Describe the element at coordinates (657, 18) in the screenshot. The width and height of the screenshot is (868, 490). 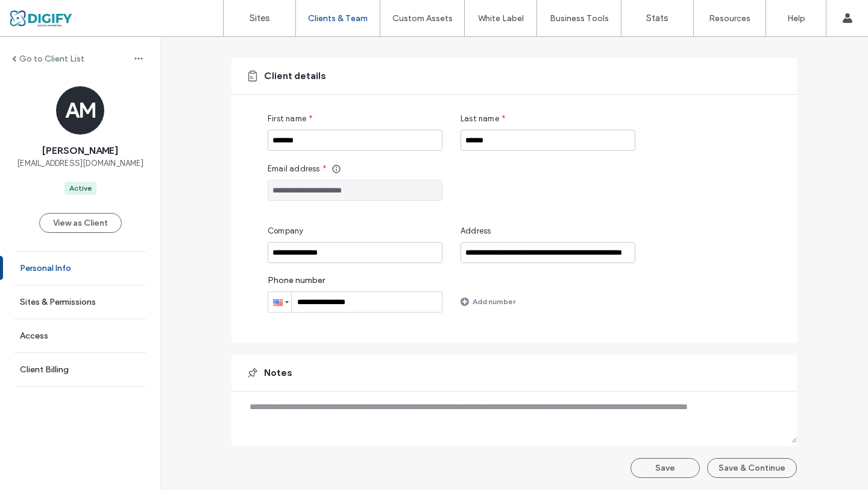
I see `label: Stats` at that location.